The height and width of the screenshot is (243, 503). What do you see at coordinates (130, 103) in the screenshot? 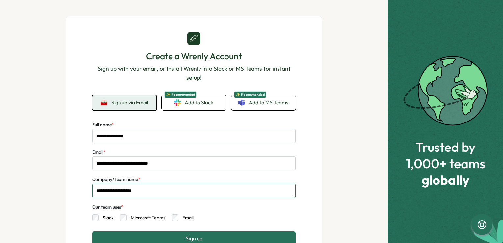
I see `span: Sign up via Email` at bounding box center [130, 103].